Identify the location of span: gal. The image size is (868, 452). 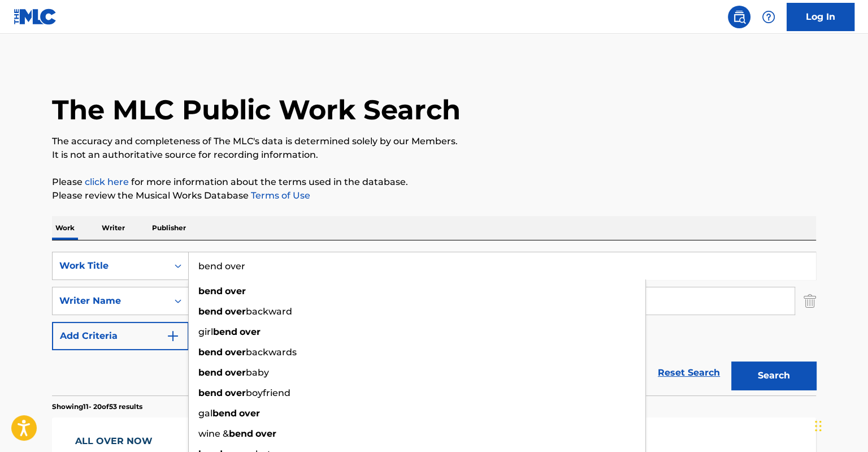
(205, 413).